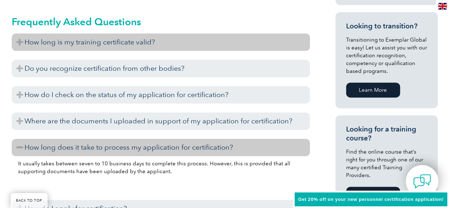  What do you see at coordinates (161, 94) in the screenshot?
I see `h3: How do I check on the status of my application for certification?` at bounding box center [161, 94].